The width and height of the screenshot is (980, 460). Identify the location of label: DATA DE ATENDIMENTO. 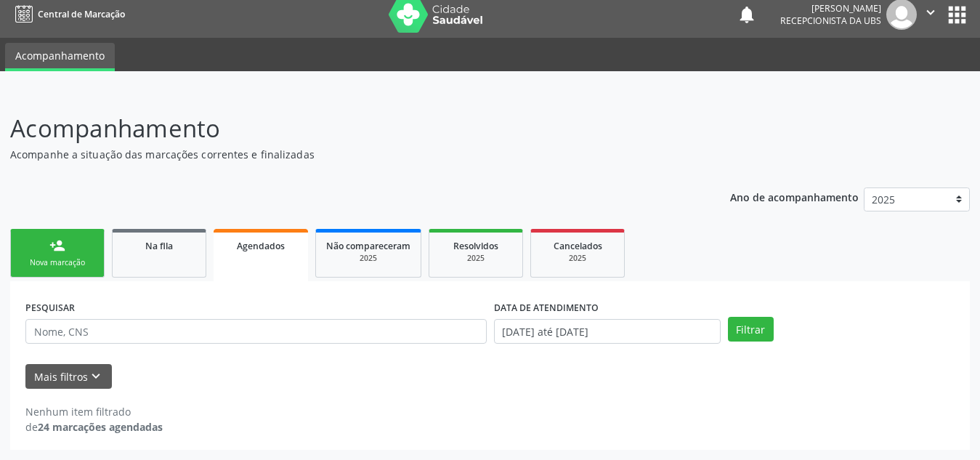
(547, 307).